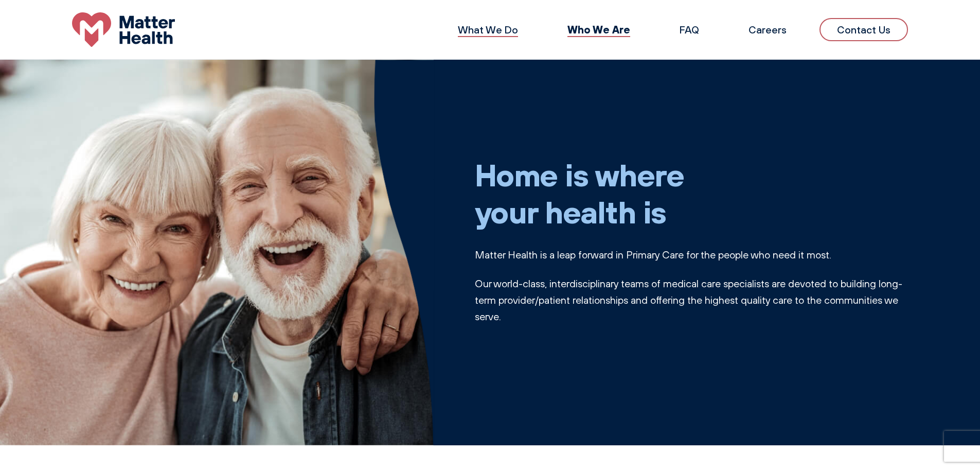 The width and height of the screenshot is (980, 469). What do you see at coordinates (599, 29) in the screenshot?
I see `a: Who We Are` at bounding box center [599, 29].